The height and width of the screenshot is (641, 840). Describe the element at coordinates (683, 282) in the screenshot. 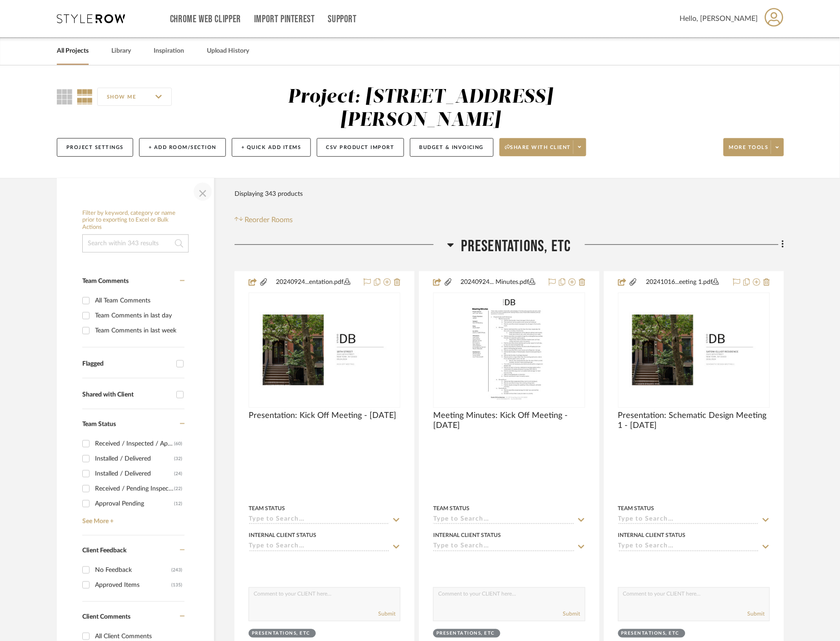

I see `button: 20241016...eeting 1.pdf` at that location.